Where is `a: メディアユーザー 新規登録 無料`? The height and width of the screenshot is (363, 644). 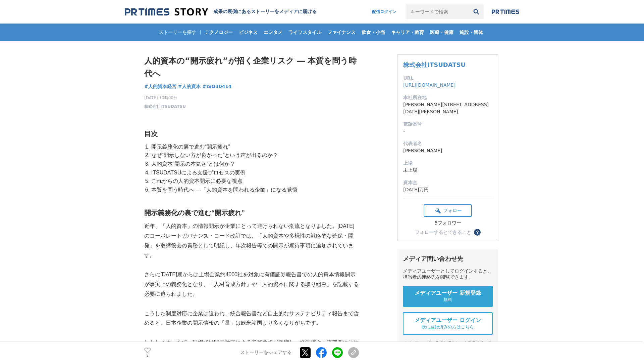 a: メディアユーザー 新規登録 無料 is located at coordinates (448, 296).